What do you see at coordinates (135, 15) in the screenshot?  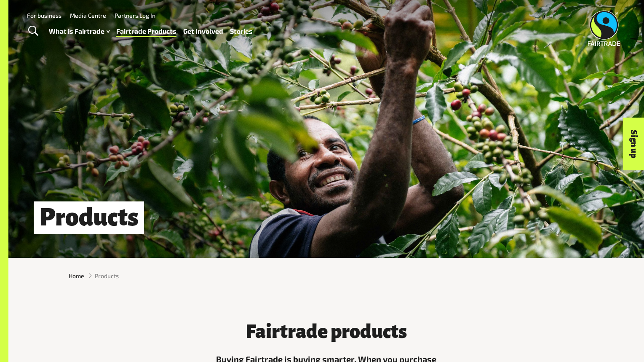 I see `a: Partners Log In` at bounding box center [135, 15].